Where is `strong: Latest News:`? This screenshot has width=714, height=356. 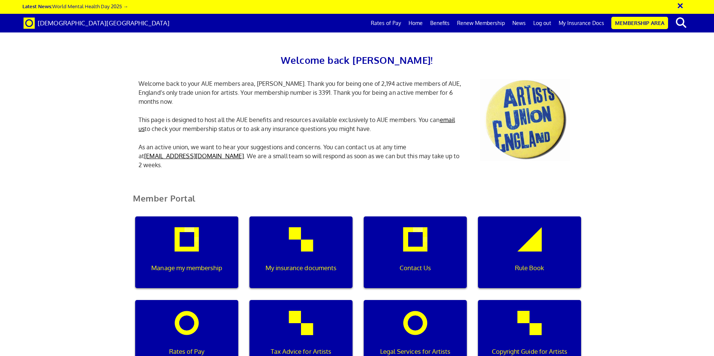
strong: Latest News: is located at coordinates (37, 6).